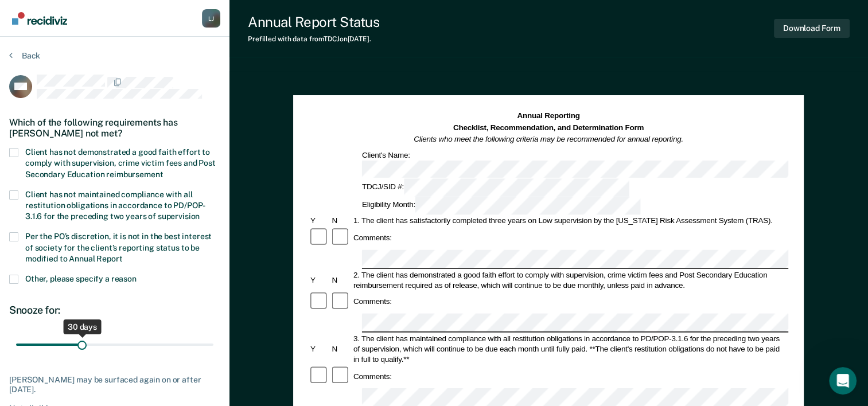  Describe the element at coordinates (40, 18) in the screenshot. I see `img: Recidiviz` at that location.